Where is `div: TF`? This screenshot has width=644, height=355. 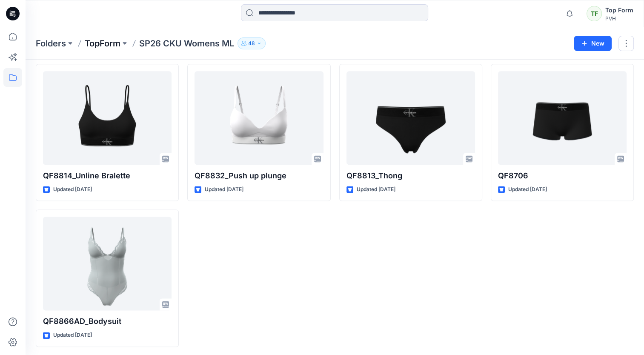 div: TF is located at coordinates (594, 14).